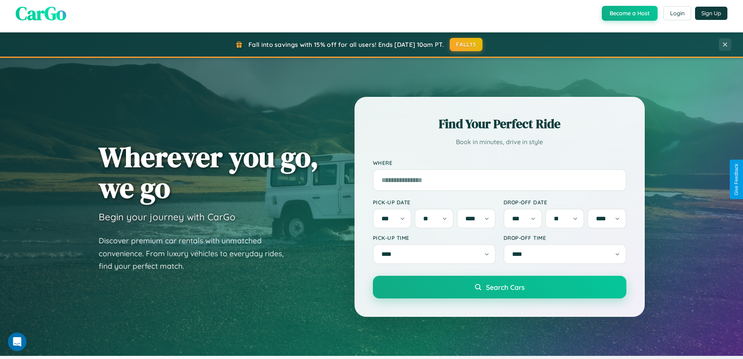 This screenshot has height=359, width=743. Describe the element at coordinates (500, 142) in the screenshot. I see `p: Book in minutes, drive in style` at that location.